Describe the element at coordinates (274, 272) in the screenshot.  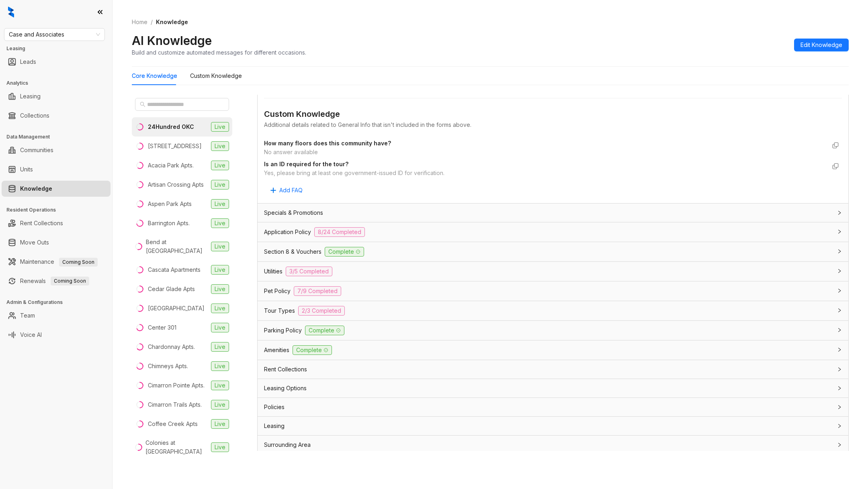
I see `span: Utilities` at that location.